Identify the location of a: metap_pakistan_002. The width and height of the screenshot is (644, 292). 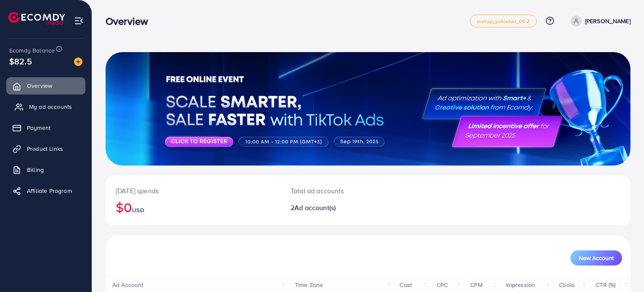
(503, 21).